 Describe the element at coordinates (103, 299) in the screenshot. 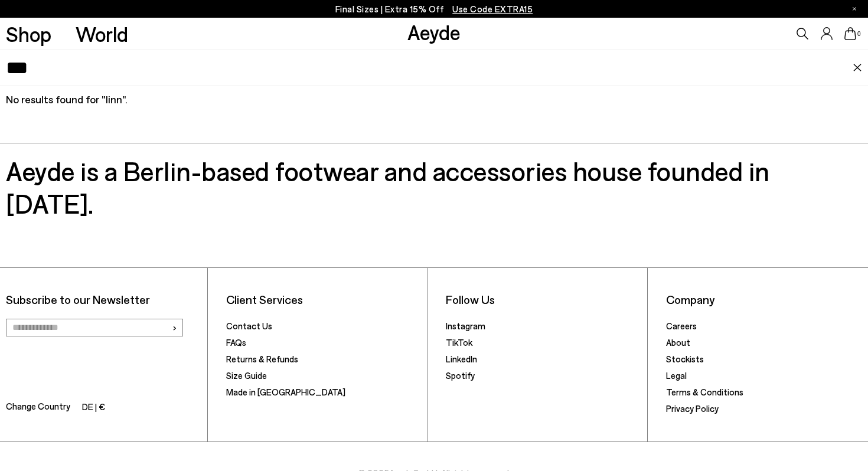

I see `p: Subscribe to our Newsletter` at that location.